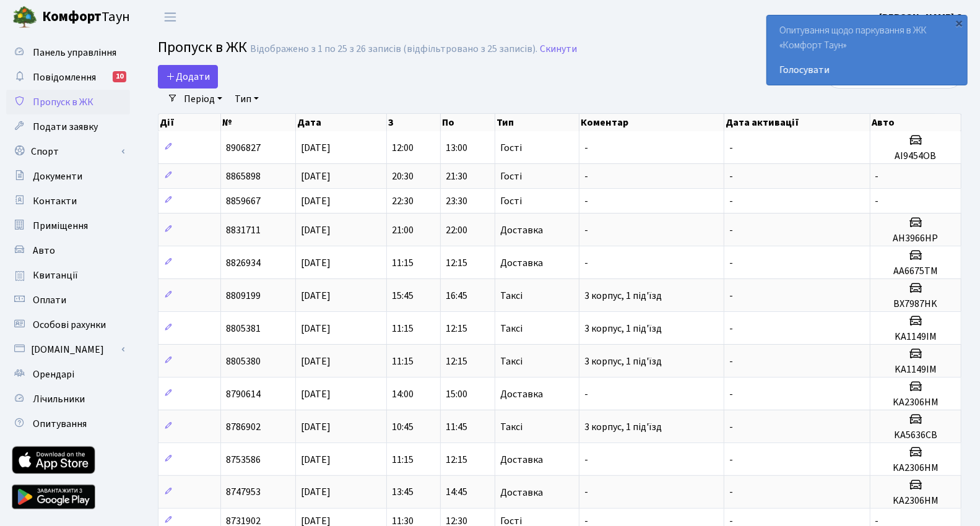 The height and width of the screenshot is (526, 980). I want to click on span: 20:30, so click(402, 177).